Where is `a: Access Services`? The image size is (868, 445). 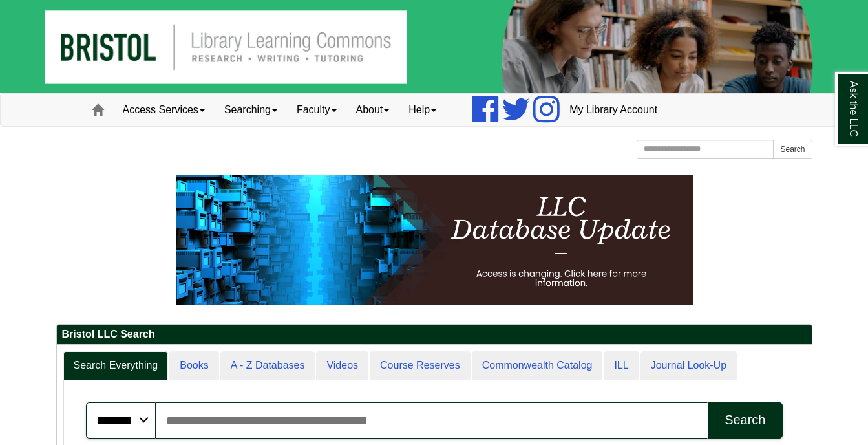
a: Access Services is located at coordinates (164, 110).